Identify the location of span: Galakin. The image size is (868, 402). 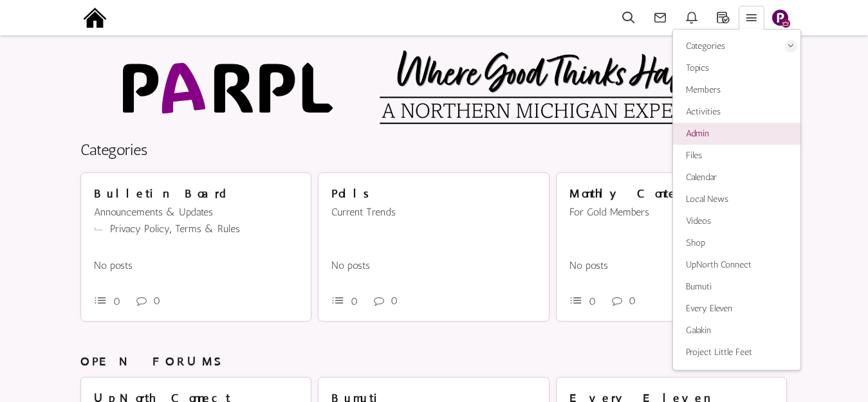
(698, 330).